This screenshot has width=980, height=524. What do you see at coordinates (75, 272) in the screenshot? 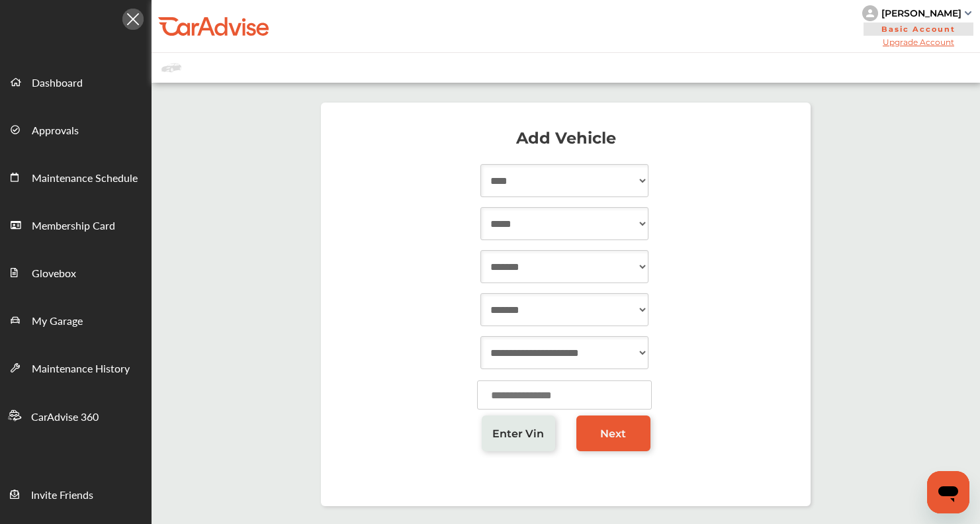
I see `a: Glovebox` at bounding box center [75, 272].